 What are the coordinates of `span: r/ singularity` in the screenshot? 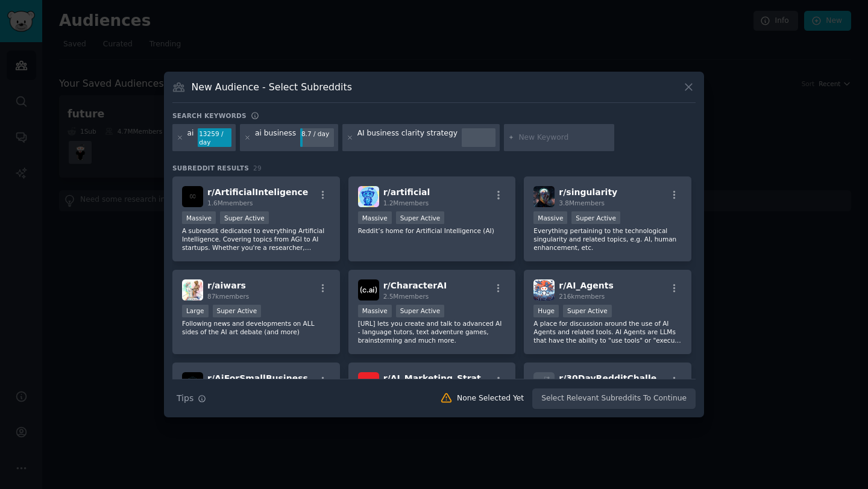 It's located at (588, 192).